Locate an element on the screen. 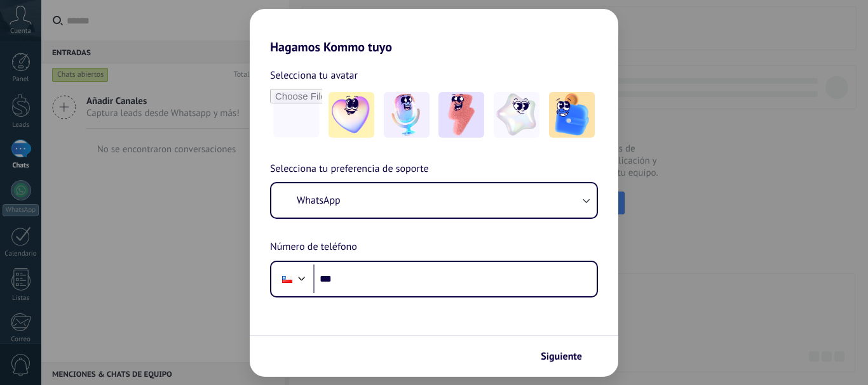  button: Siguiente is located at coordinates (567, 357).